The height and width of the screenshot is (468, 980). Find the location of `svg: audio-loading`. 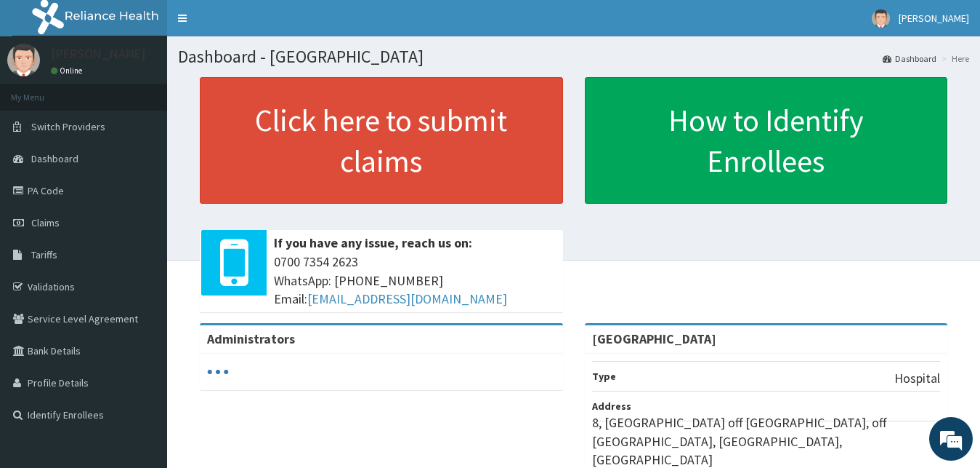

svg: audio-loading is located at coordinates (218, 372).